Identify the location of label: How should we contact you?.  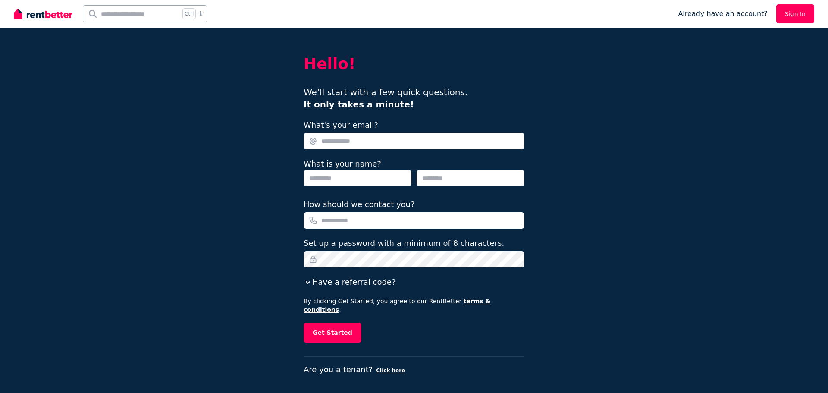
(359, 205).